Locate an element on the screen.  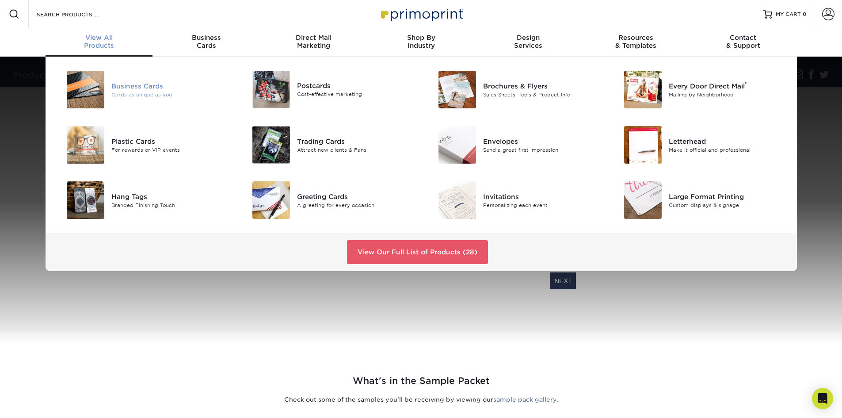
span: Direct Mail is located at coordinates (313, 38).